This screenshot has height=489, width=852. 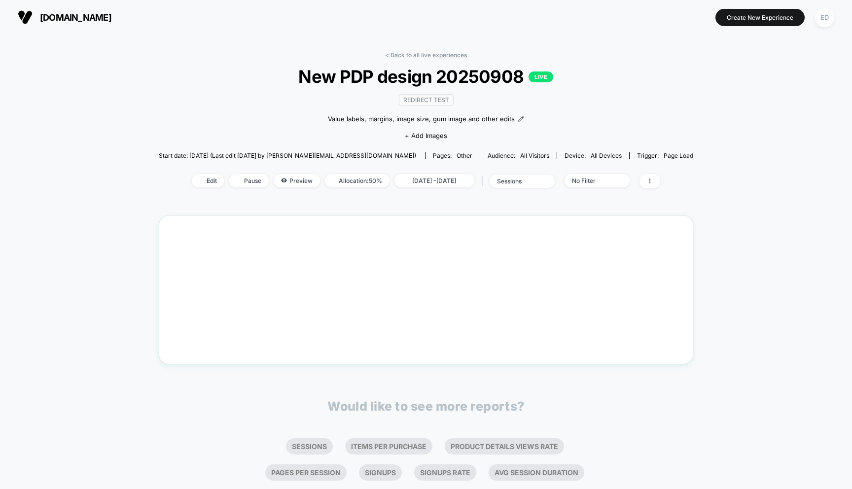 I want to click on li: Pages Per Session, so click(x=306, y=472).